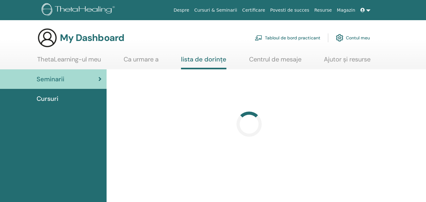 The image size is (426, 202). Describe the element at coordinates (204, 62) in the screenshot. I see `a: lista de dorințe` at that location.